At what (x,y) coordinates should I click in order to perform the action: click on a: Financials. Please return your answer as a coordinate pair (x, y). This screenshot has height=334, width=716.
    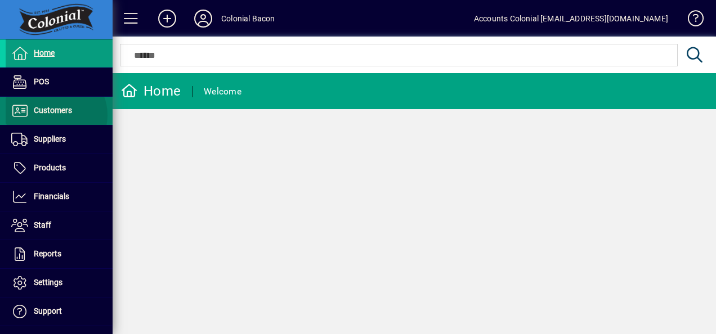
    Looking at the image, I should click on (59, 197).